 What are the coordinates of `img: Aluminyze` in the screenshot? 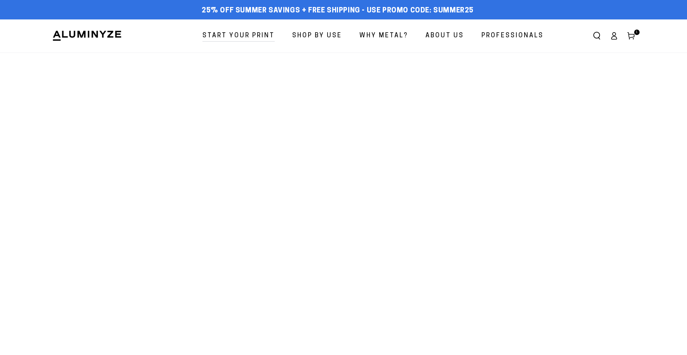 It's located at (87, 36).